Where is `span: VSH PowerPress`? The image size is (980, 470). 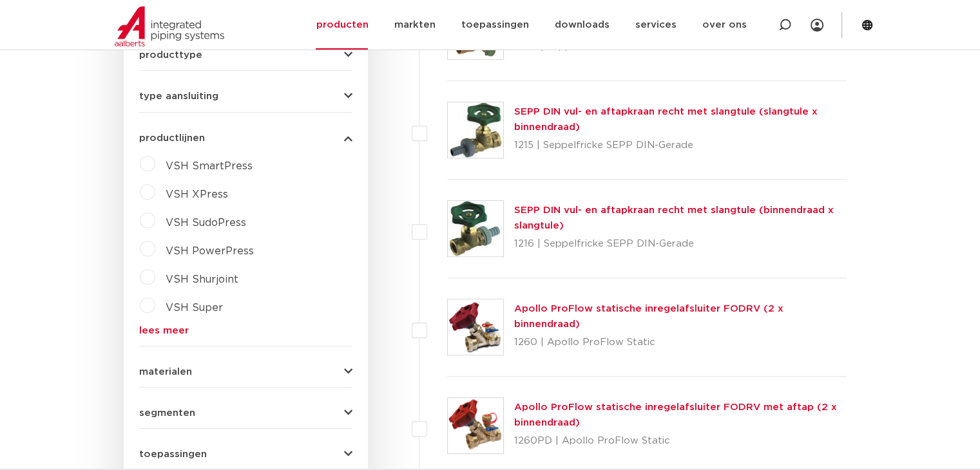
span: VSH PowerPress is located at coordinates (210, 252).